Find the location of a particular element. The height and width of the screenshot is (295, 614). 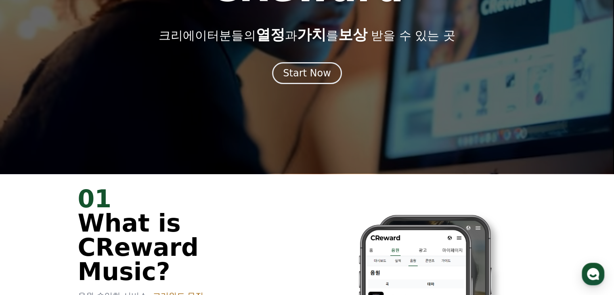

a: 홈 is located at coordinates (28, 238).